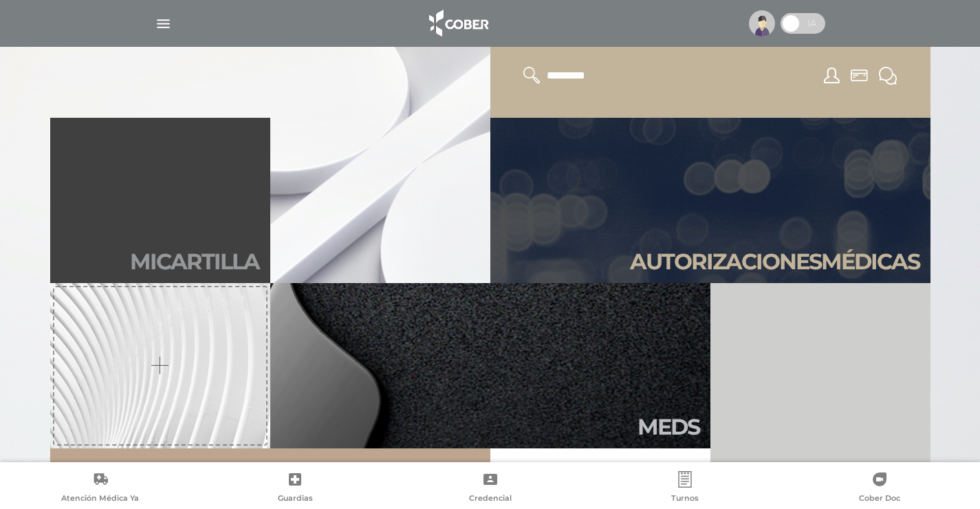 The width and height of the screenshot is (980, 509). Describe the element at coordinates (685, 488) in the screenshot. I see `a: Turnos` at that location.